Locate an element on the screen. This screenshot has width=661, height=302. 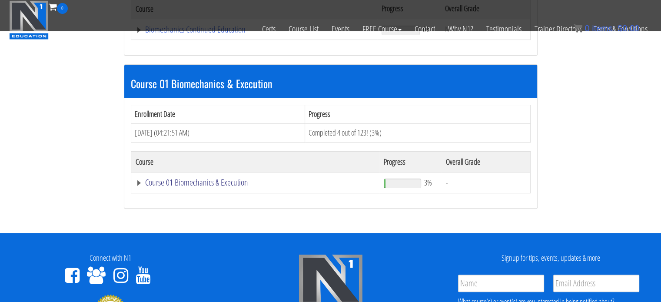
a: Certs is located at coordinates (268, 29).